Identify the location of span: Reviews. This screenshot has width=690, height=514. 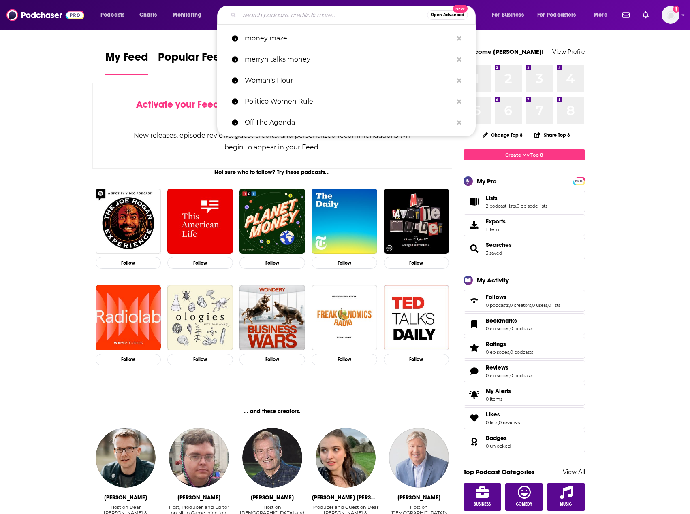
(497, 368).